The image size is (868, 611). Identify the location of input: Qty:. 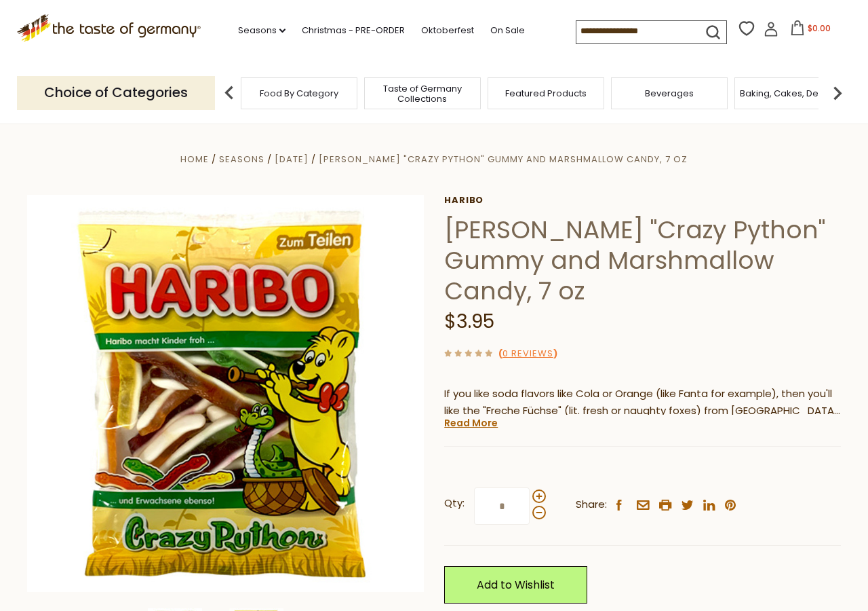
(502, 505).